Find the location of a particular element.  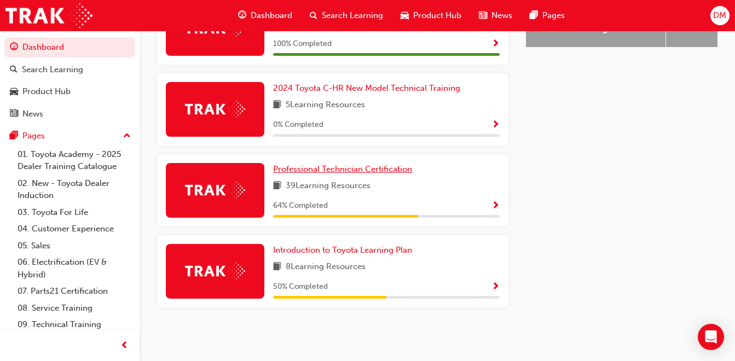

a: Product Hub is located at coordinates (69, 91).